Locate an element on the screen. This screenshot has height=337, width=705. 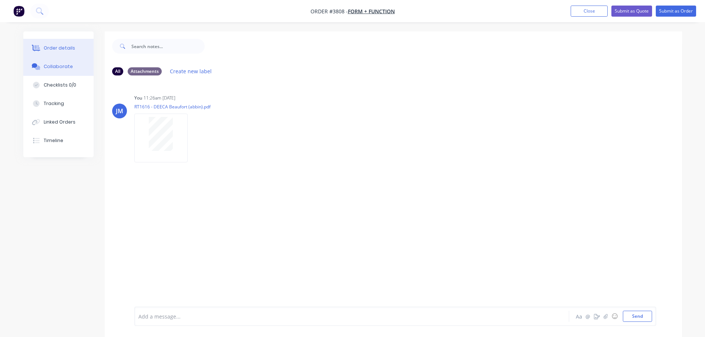
button: Timeline is located at coordinates (59, 141).